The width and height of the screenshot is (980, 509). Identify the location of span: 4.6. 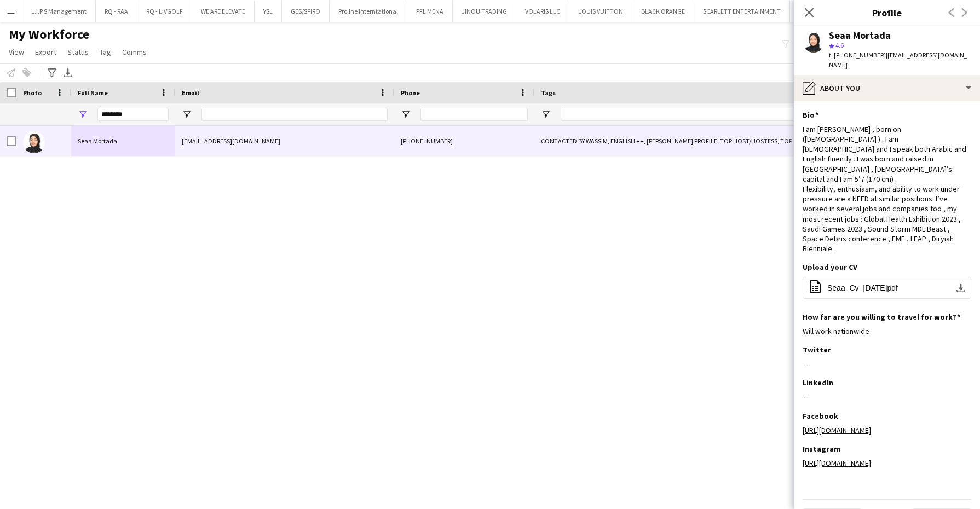
(839, 45).